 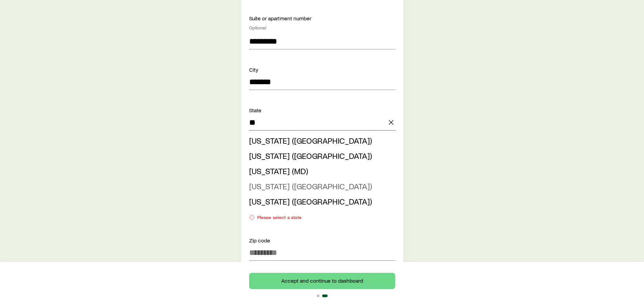 What do you see at coordinates (320, 140) in the screenshot?
I see `li: Alabama (AL)` at bounding box center [320, 140].